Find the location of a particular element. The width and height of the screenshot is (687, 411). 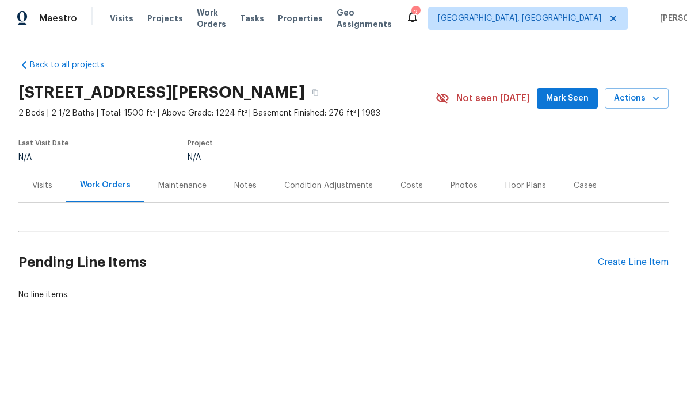

div: Create Line Item is located at coordinates (633, 262).